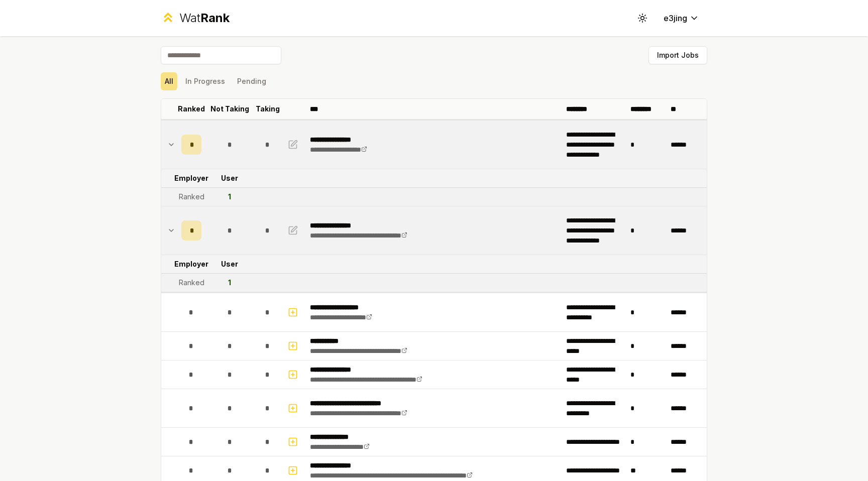 The image size is (868, 481). What do you see at coordinates (205, 18) in the screenshot?
I see `div: Wat` at bounding box center [205, 18].